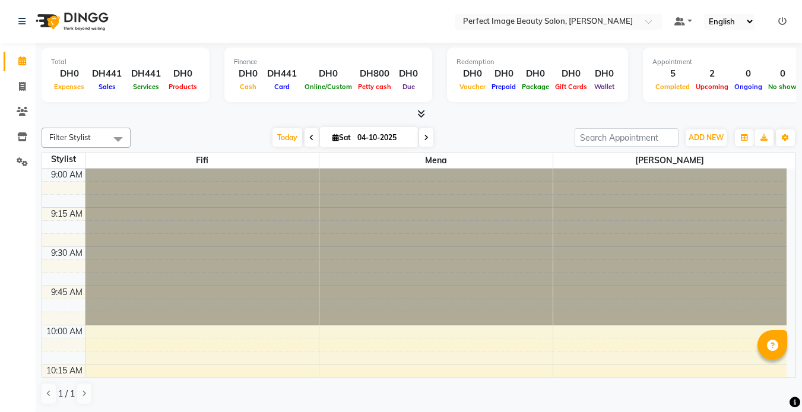 The image size is (802, 412). Describe the element at coordinates (375, 74) in the screenshot. I see `div: DH800` at that location.